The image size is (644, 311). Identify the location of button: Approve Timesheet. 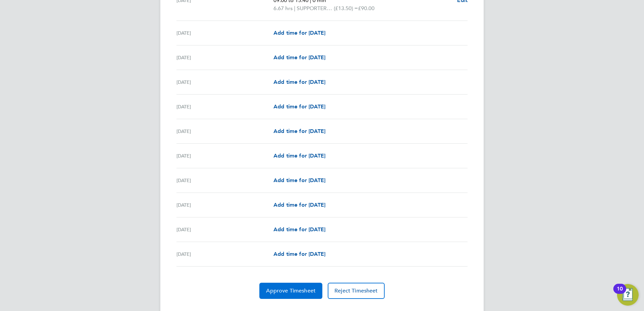
(291, 291).